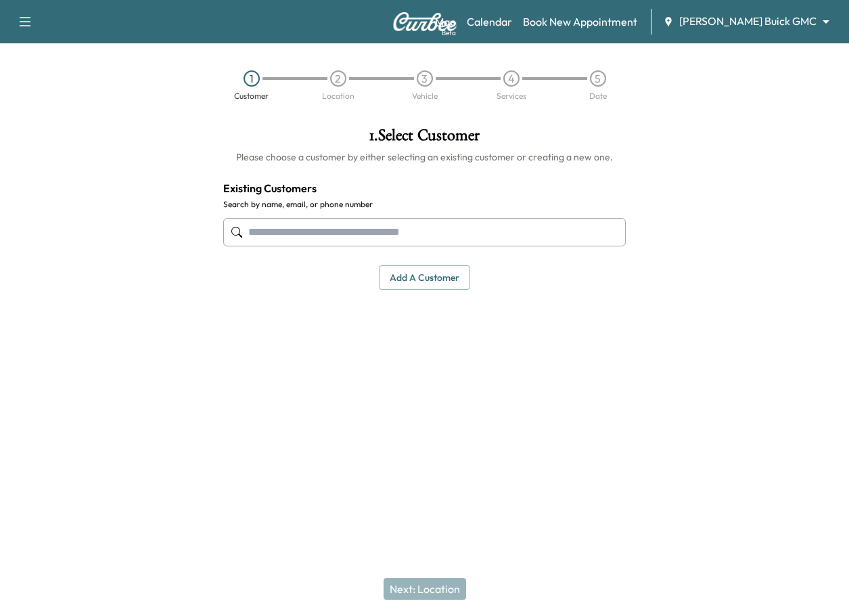 The image size is (849, 616). What do you see at coordinates (511, 78) in the screenshot?
I see `div: 4` at bounding box center [511, 78].